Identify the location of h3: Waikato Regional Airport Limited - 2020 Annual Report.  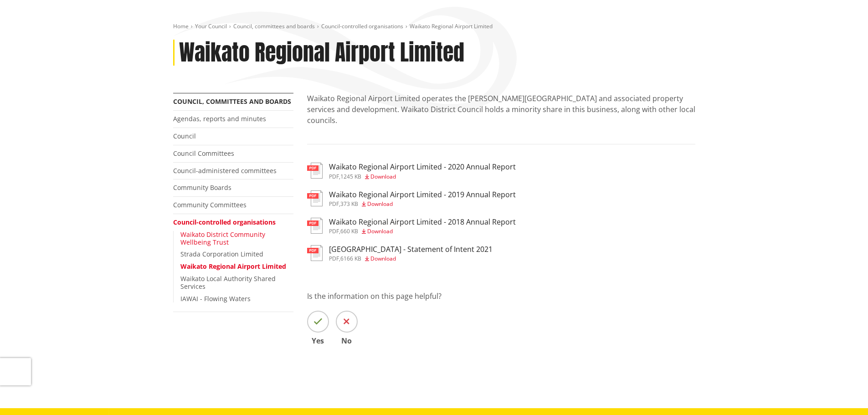
(422, 167).